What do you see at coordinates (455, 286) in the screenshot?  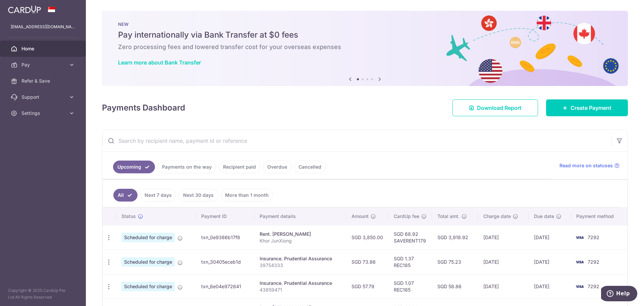 I see `td: SGD 58.86` at bounding box center [455, 286].